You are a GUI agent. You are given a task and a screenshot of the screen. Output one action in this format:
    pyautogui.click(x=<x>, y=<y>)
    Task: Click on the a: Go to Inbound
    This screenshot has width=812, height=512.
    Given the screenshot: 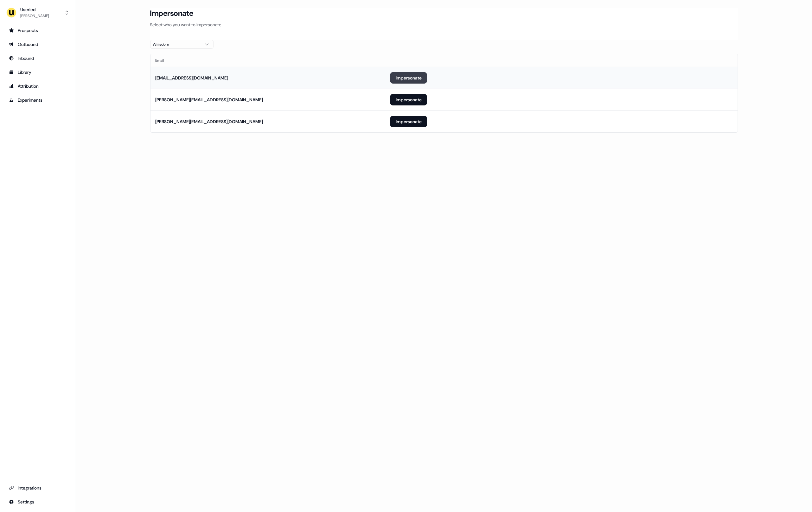 What is the action you would take?
    pyautogui.click(x=38, y=58)
    